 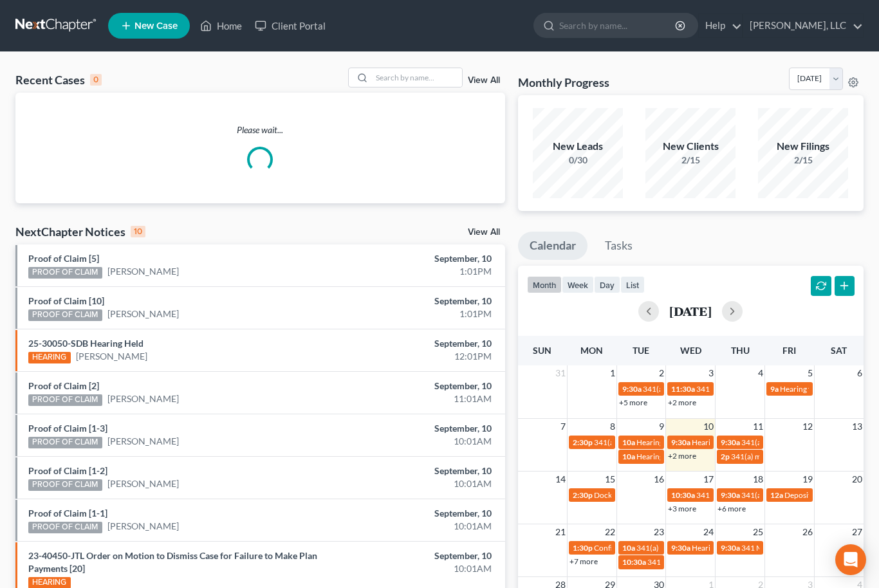 I want to click on a: Proof of Claim [1-2], so click(x=68, y=470).